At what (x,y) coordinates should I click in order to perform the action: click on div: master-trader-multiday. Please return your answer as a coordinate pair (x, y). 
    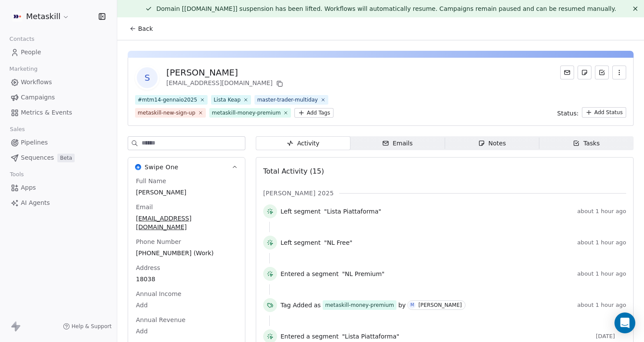
    Looking at the image, I should click on (288, 100).